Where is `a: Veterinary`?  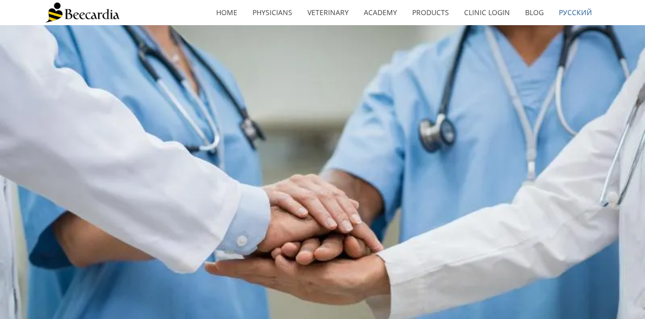 a: Veterinary is located at coordinates (328, 13).